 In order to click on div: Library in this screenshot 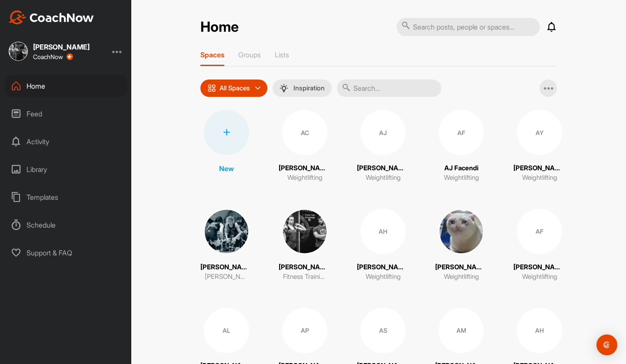, I will do `click(66, 170)`.